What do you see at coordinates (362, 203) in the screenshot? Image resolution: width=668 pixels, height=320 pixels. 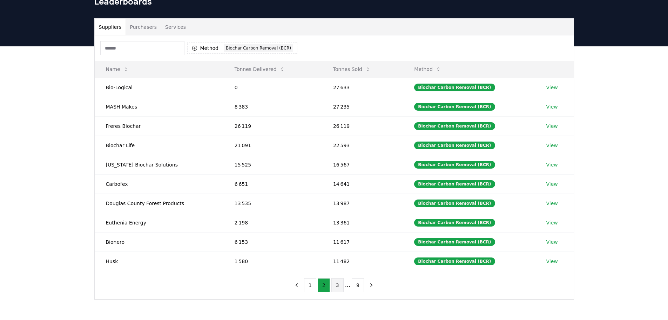 I see `td: 13 987` at bounding box center [362, 203].